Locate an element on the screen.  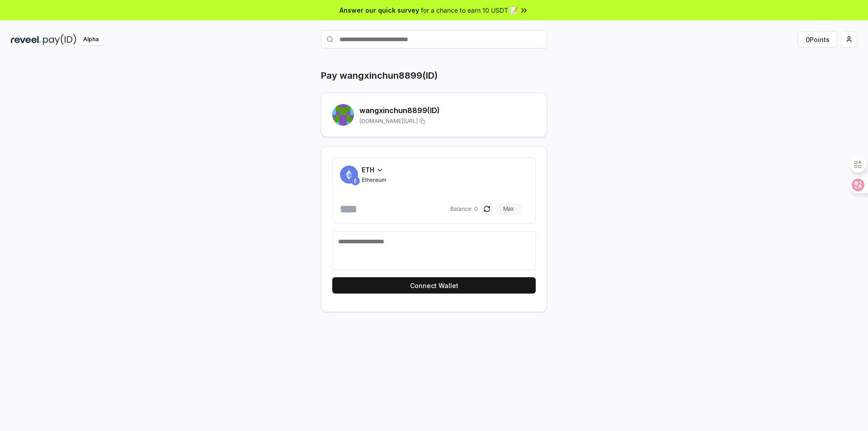
img: pay_id is located at coordinates (60, 39).